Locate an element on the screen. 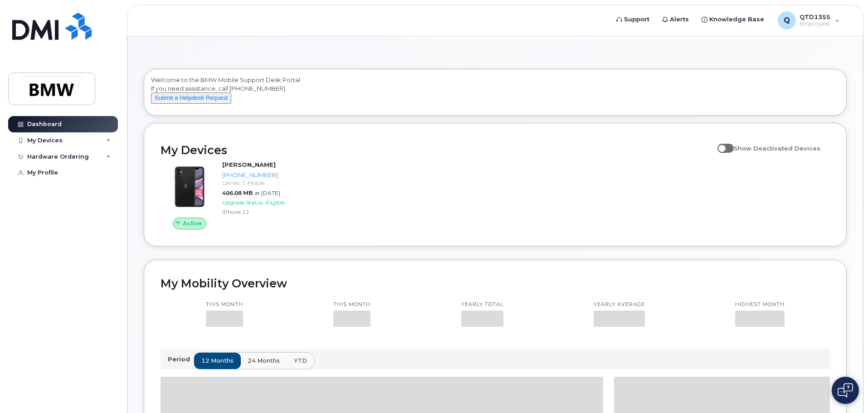 This screenshot has height=413, width=868. img: Open chat is located at coordinates (845, 391).